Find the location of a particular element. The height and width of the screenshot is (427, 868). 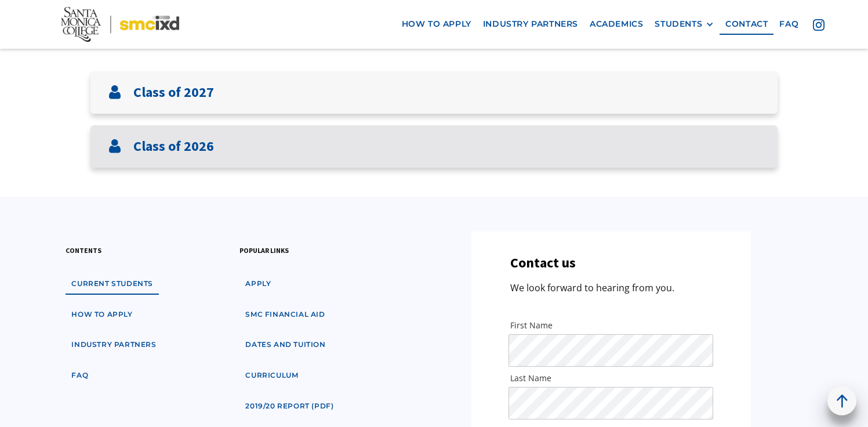

a: back to top is located at coordinates (842, 401).